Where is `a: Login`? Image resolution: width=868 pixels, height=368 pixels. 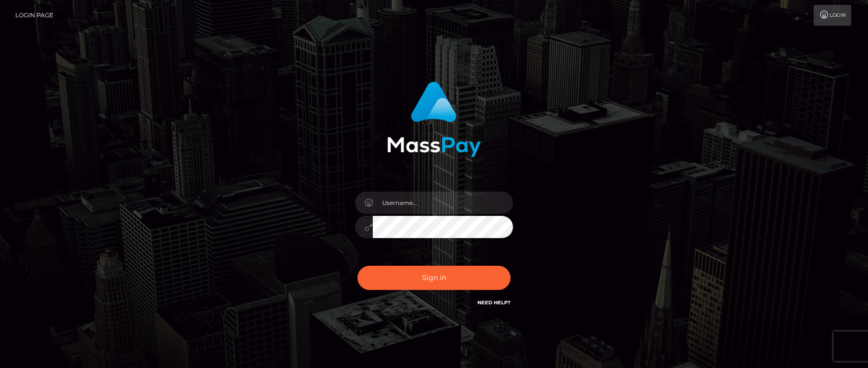 a: Login is located at coordinates (832, 16).